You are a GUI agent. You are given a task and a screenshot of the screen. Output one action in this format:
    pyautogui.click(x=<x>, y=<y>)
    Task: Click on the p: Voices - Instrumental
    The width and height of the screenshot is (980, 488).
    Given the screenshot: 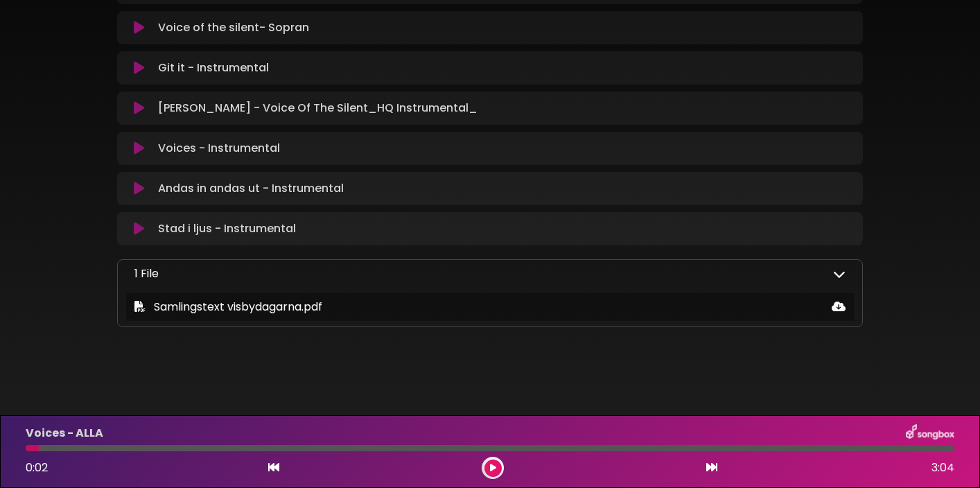 What is the action you would take?
    pyautogui.click(x=219, y=149)
    